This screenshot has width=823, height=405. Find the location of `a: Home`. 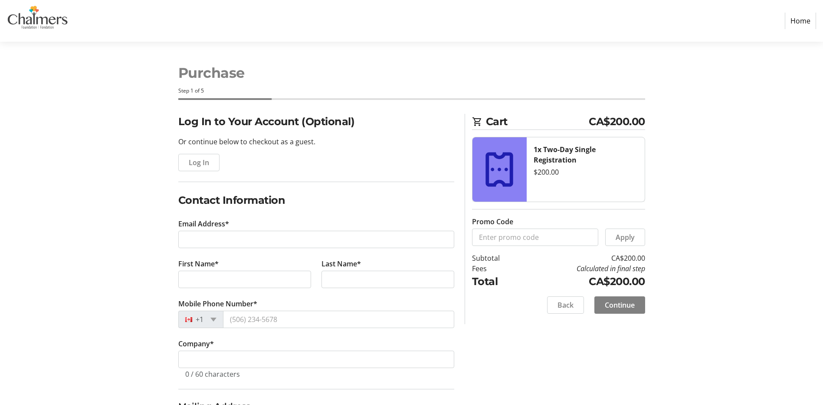

a: Home is located at coordinates (801, 21).